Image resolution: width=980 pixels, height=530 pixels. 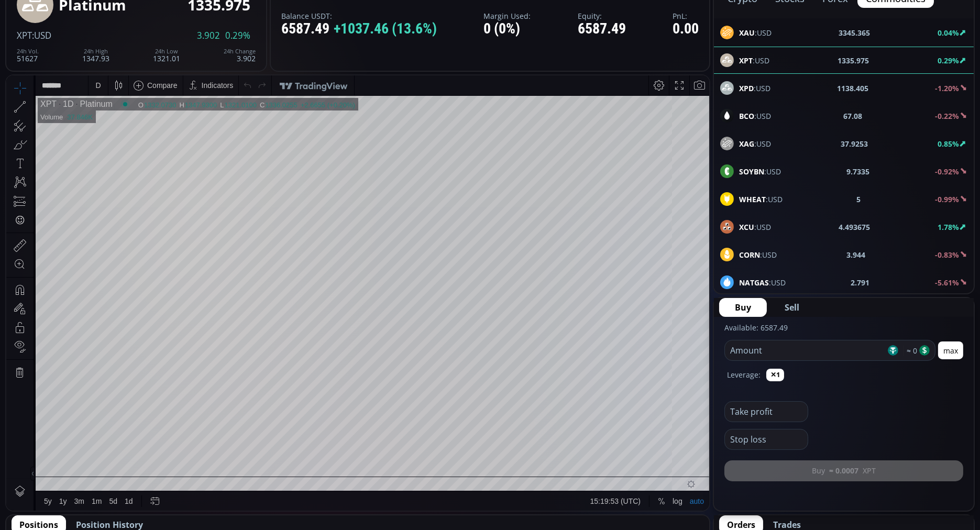 What do you see at coordinates (947, 88) in the screenshot?
I see `b: -1.20%` at bounding box center [947, 88].